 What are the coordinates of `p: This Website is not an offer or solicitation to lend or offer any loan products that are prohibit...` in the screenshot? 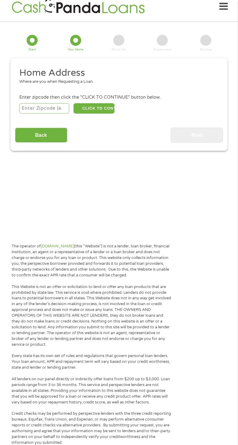 It's located at (91, 316).